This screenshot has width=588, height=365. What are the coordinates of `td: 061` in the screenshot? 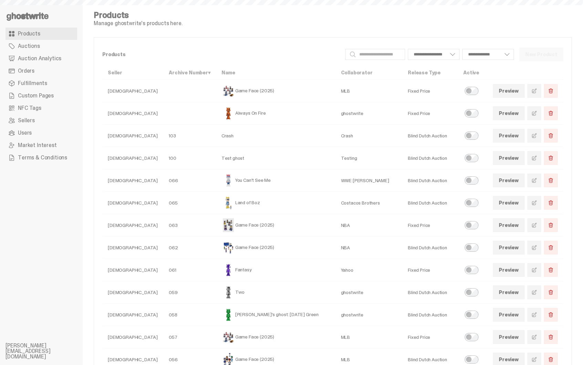 It's located at (190, 270).